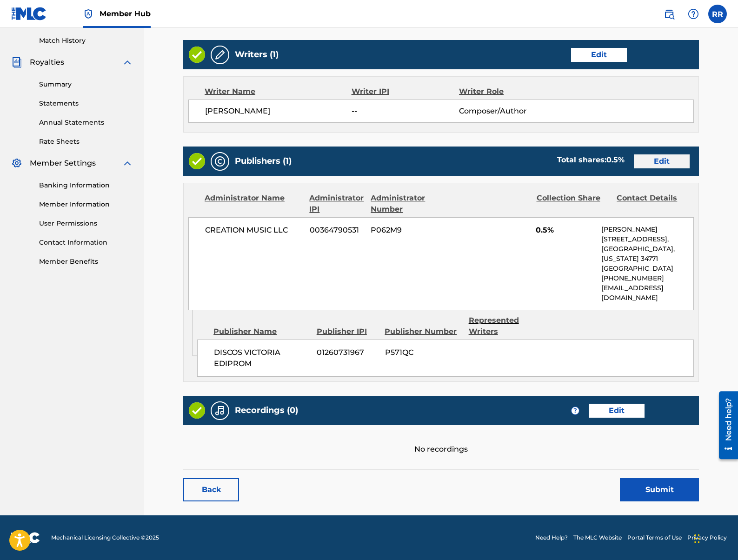 This screenshot has width=738, height=560. I want to click on div: Need help?, so click(16, 32).